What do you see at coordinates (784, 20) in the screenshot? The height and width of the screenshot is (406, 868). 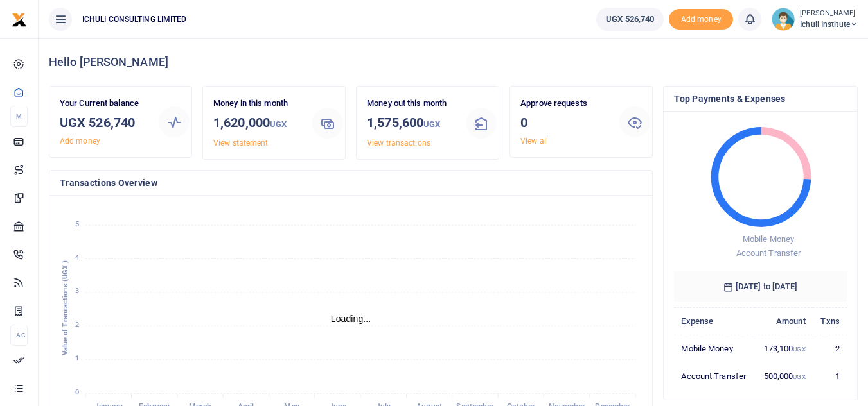 I see `img: profile-user` at bounding box center [784, 20].